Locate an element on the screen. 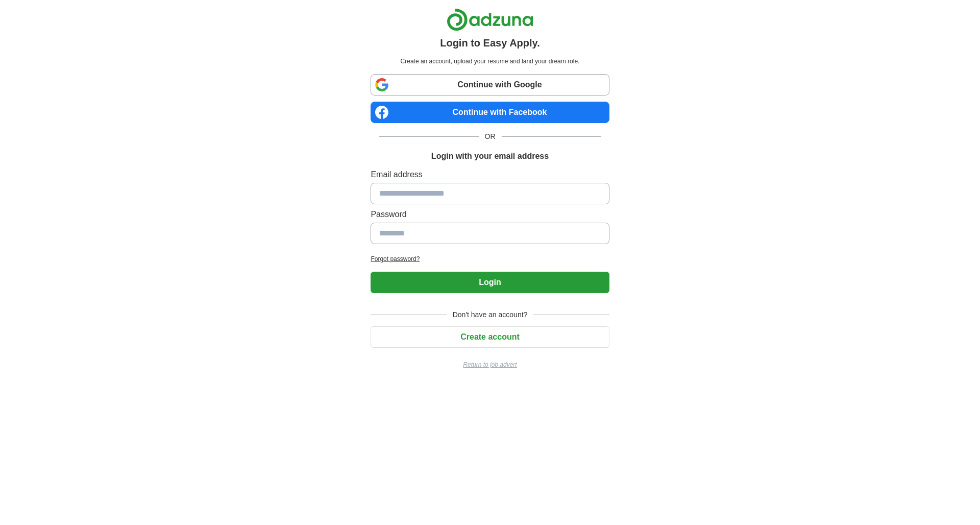 This screenshot has height=525, width=980. span: Don't have an account? is located at coordinates (490, 315).